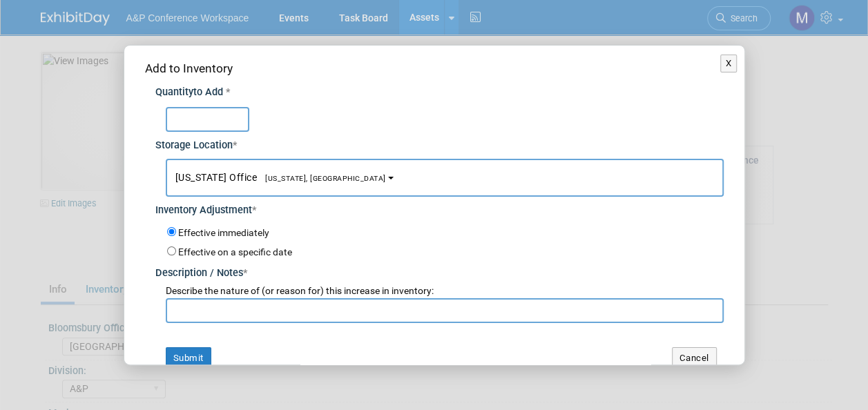 This screenshot has height=410, width=868. I want to click on div: Description / Notes, so click(439, 270).